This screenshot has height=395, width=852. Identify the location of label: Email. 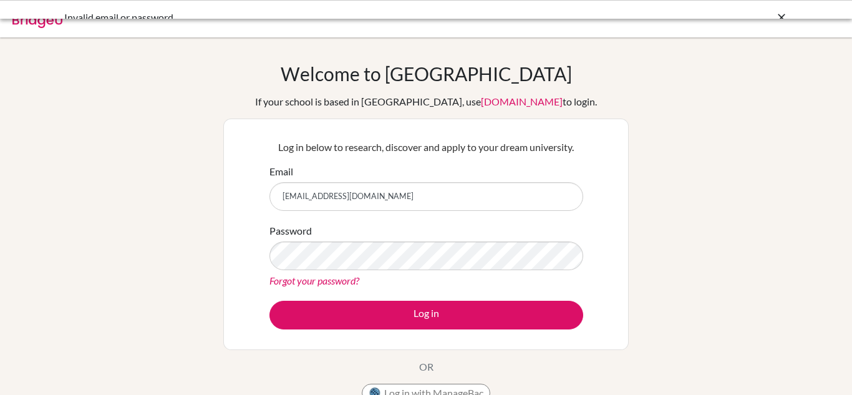
(281, 172).